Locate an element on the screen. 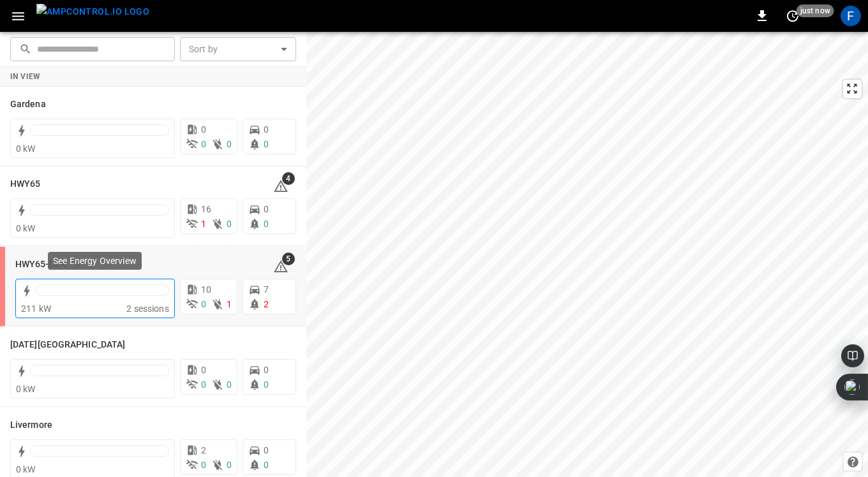 The image size is (868, 477). span: 16 is located at coordinates (206, 209).